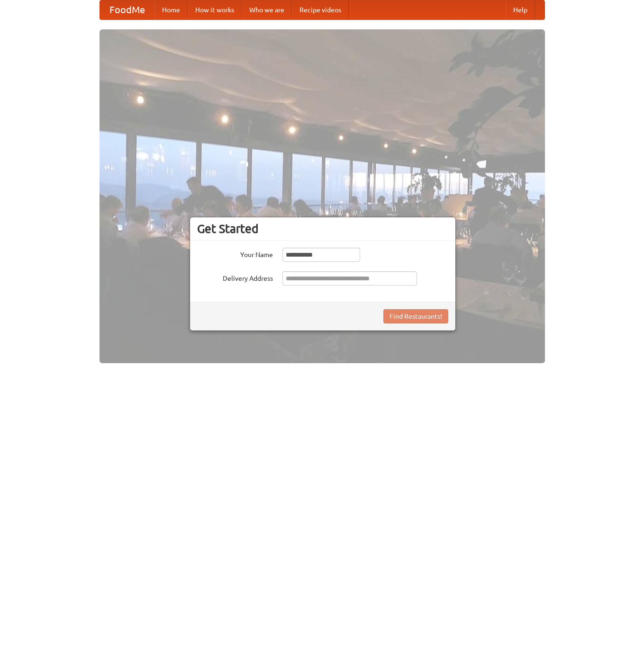 The width and height of the screenshot is (644, 670). What do you see at coordinates (323, 229) in the screenshot?
I see `h3: Get Started` at bounding box center [323, 229].